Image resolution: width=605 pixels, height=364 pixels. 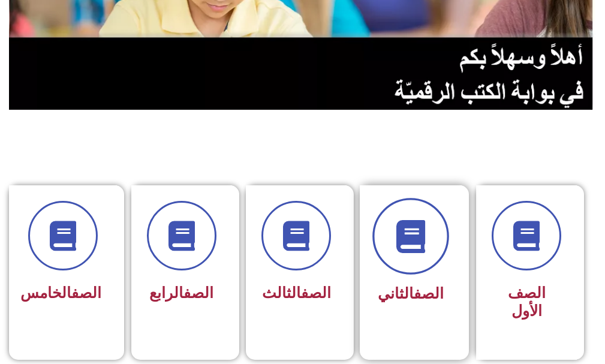 I want to click on span: الثالث, so click(x=296, y=293).